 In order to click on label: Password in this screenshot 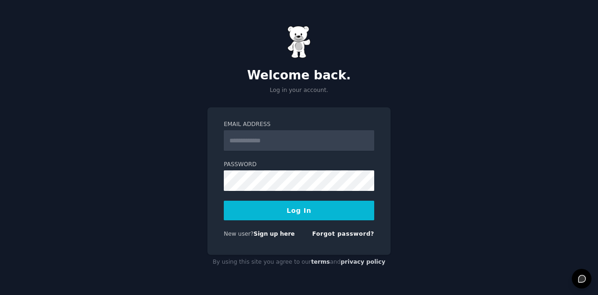, I will do `click(299, 165)`.